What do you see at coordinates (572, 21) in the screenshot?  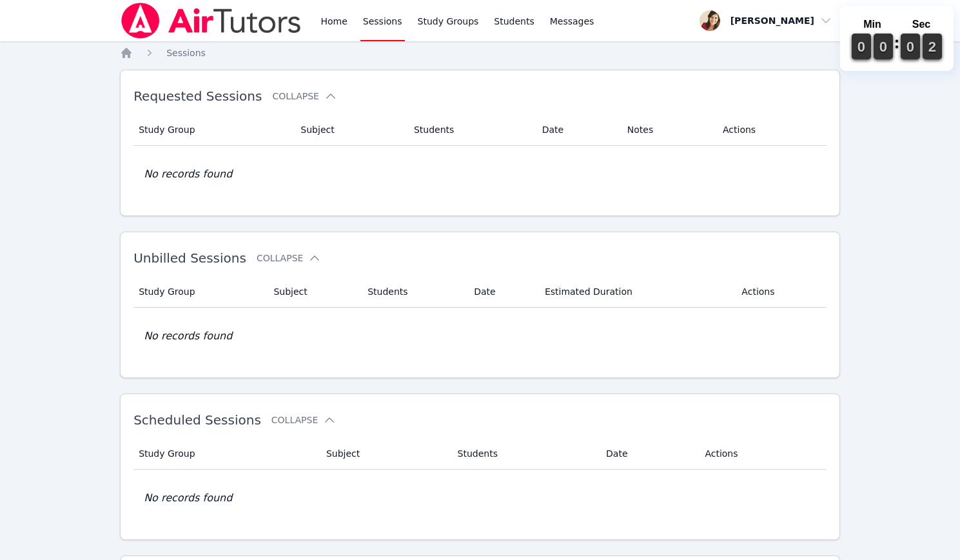 I see `span: Messages` at bounding box center [572, 21].